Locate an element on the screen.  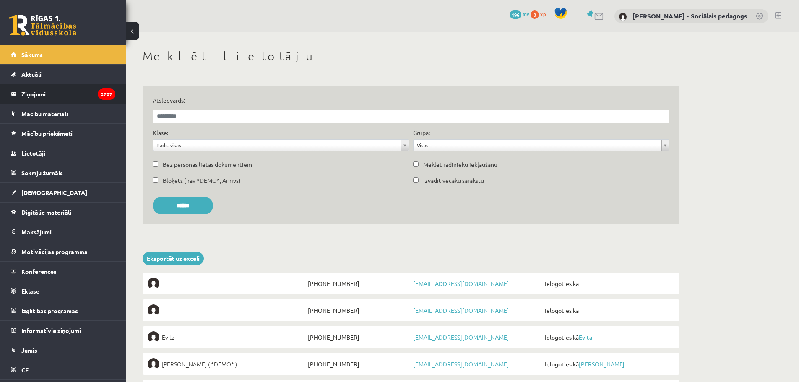
a: Digitālie materiāli is located at coordinates (63, 212).